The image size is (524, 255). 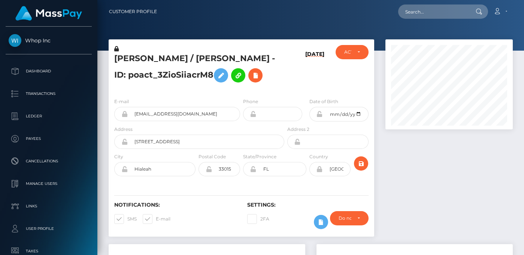 I want to click on p: Cancellations, so click(x=49, y=161).